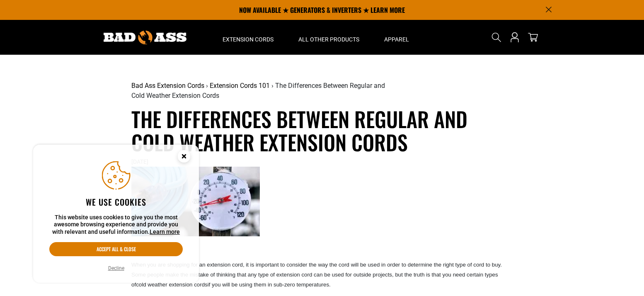  Describe the element at coordinates (116, 201) in the screenshot. I see `h2: We use cookies` at that location.